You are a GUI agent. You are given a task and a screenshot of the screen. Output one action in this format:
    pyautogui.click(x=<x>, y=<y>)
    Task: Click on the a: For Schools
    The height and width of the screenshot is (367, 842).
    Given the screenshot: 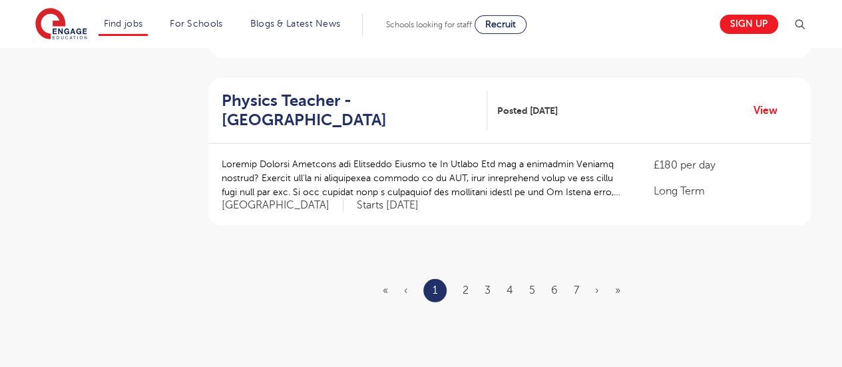 What is the action you would take?
    pyautogui.click(x=196, y=23)
    